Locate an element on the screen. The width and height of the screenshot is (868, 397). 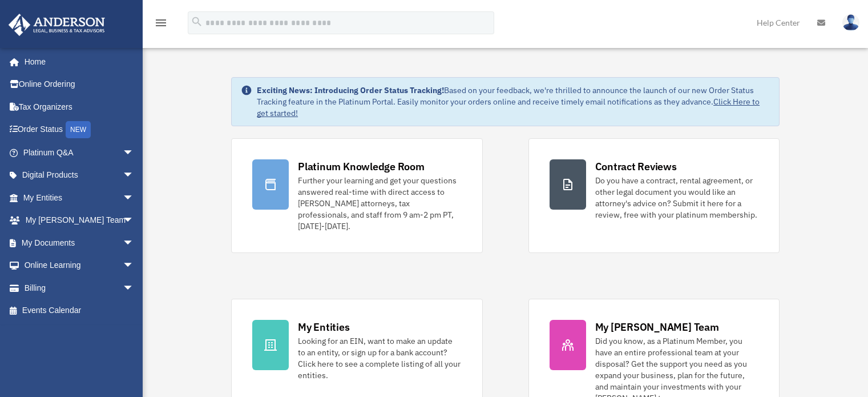
a: My Documentsarrow_drop_down is located at coordinates (79, 242).